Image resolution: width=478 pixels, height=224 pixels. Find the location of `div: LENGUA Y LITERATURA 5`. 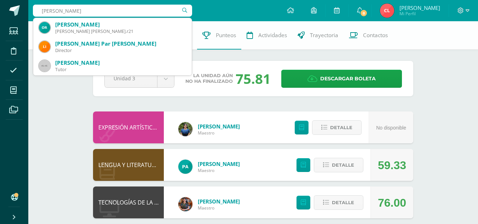

div: LENGUA Y LITERATURA 5 is located at coordinates (128, 165).